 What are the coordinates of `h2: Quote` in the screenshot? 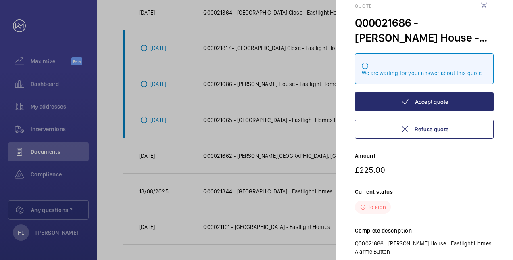 It's located at (424, 6).